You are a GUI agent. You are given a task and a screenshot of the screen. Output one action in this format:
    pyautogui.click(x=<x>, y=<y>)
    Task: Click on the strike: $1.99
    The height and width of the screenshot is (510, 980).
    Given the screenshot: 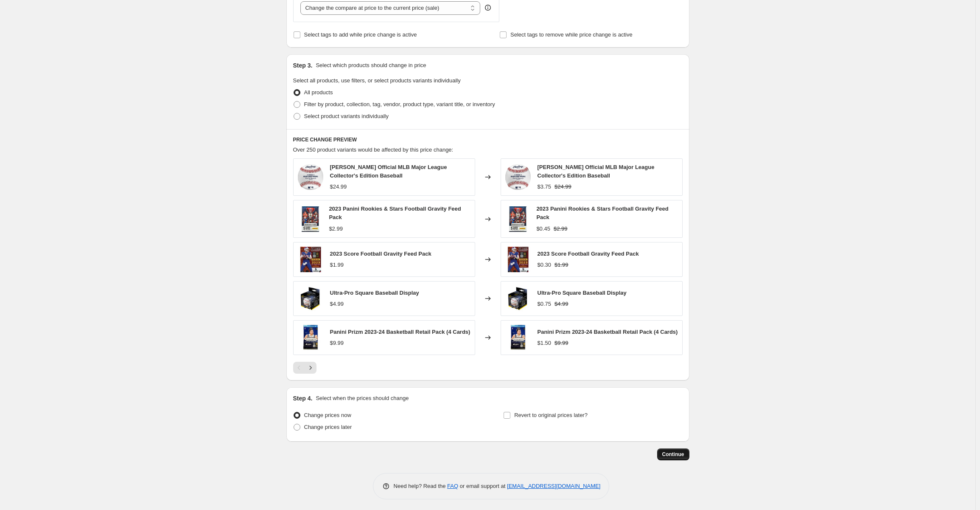 What is the action you would take?
    pyautogui.click(x=561, y=265)
    